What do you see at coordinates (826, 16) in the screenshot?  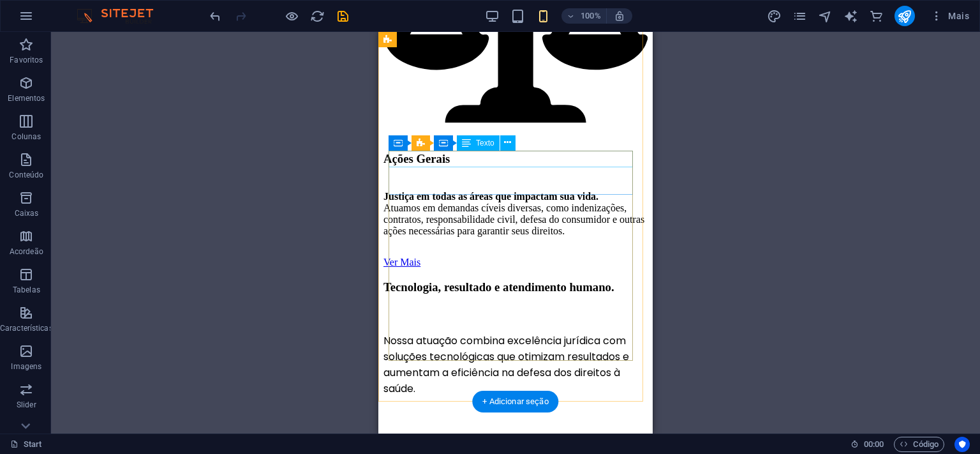 I see `button: navigator` at bounding box center [826, 16].